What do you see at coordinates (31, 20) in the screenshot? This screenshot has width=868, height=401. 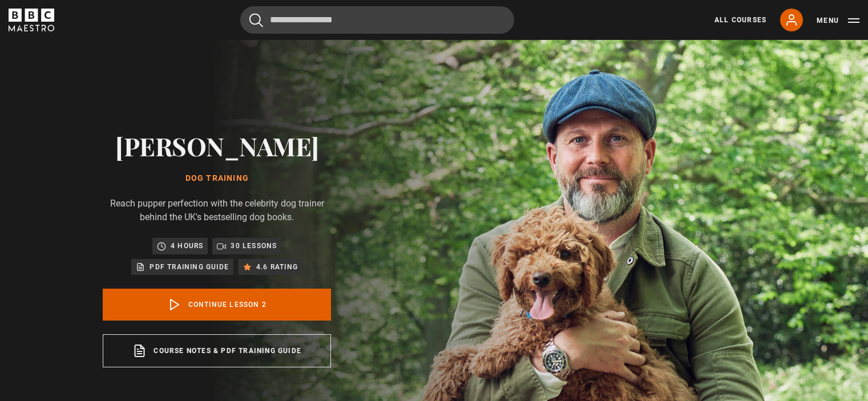 I see `svg: BBC Maestro` at bounding box center [31, 20].